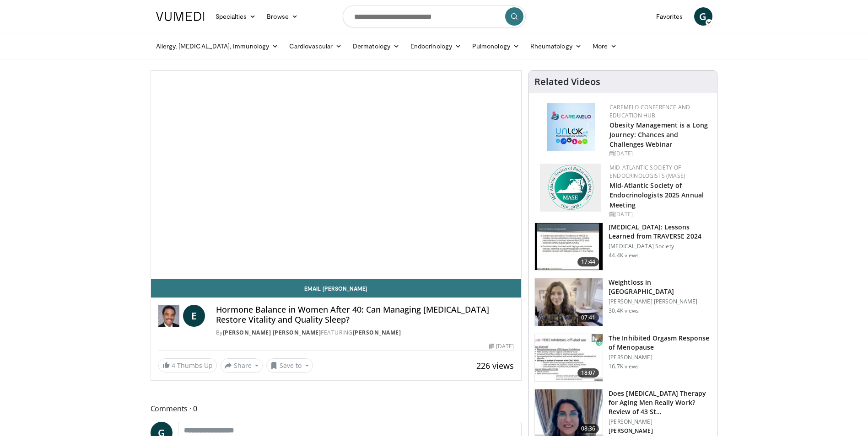 This screenshot has width=868, height=436. I want to click on span: 4, so click(174, 366).